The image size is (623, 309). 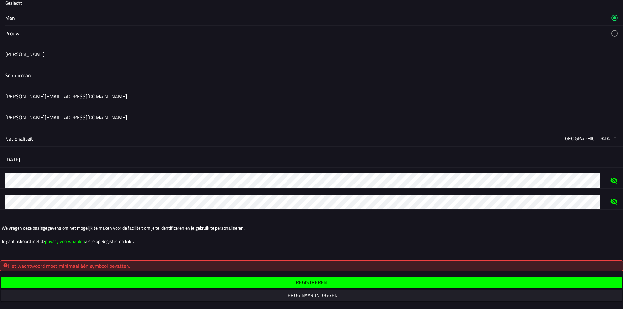 What do you see at coordinates (312, 228) in the screenshot?
I see `ion-text: We vragen deze basisgegevens om het mogelijk te maken voor de faciliteit om je te identificeren e...` at bounding box center [312, 228].